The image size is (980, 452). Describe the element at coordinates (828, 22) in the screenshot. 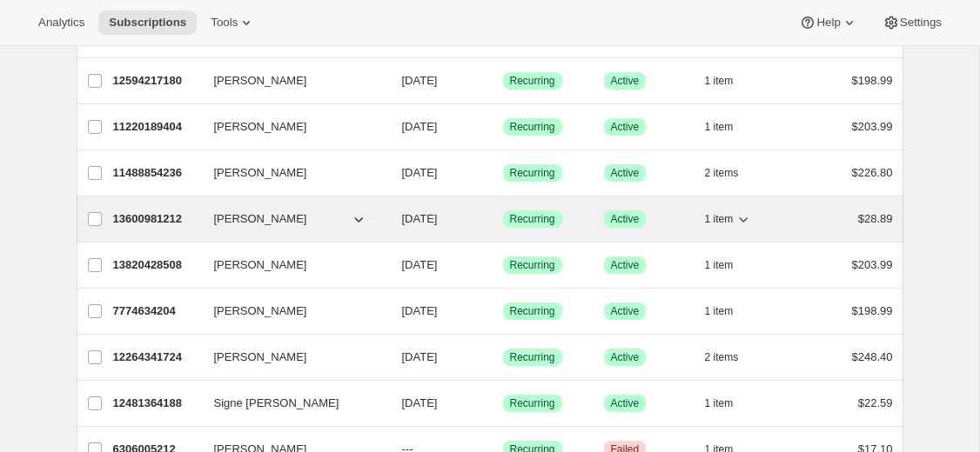

I see `span: Help` at that location.